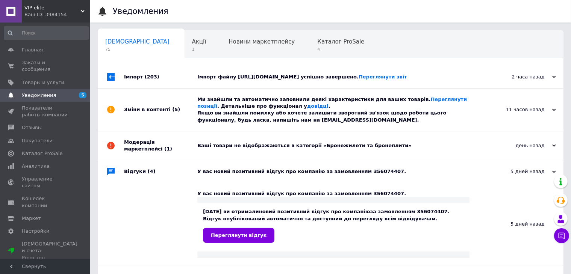  I want to click on a: Переглянути відгук, so click(239, 236).